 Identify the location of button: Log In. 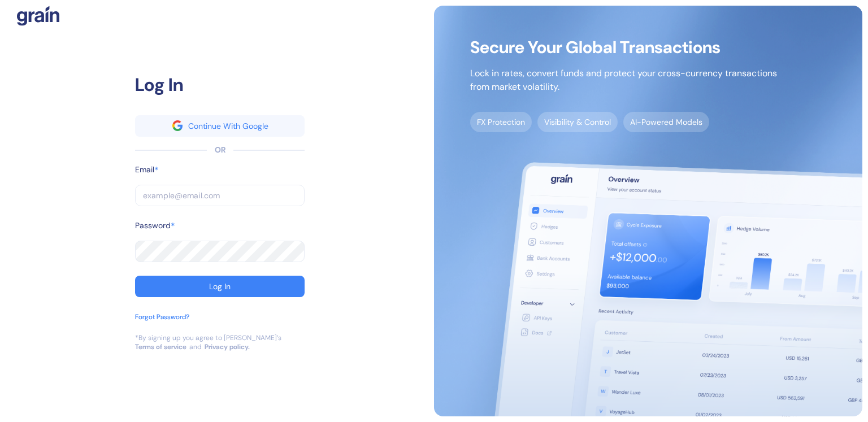
(220, 286).